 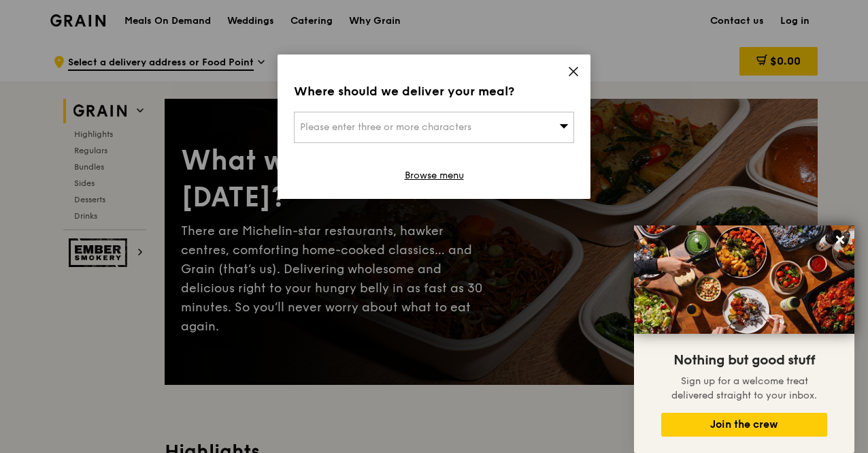 What do you see at coordinates (386, 127) in the screenshot?
I see `span: Please enter three or more characters` at bounding box center [386, 127].